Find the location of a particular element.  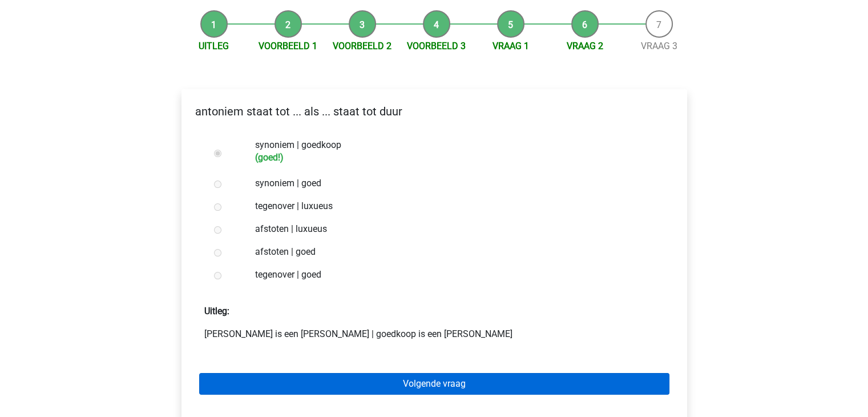

label: afstoten | goed is located at coordinates (453, 252).